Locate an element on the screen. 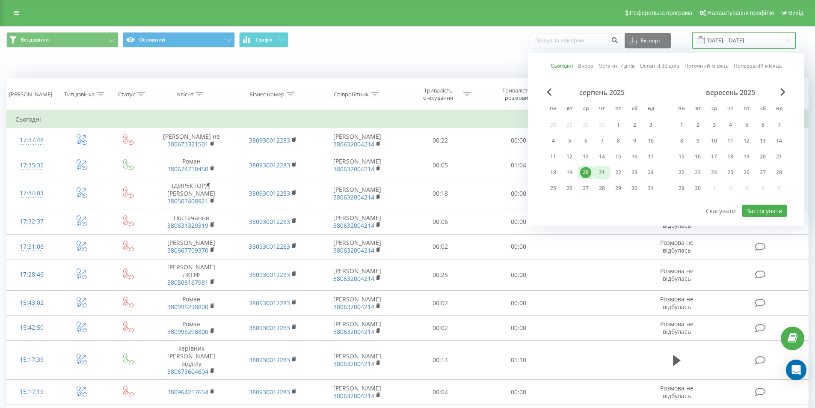  div: пт 19 вер 2025 р. is located at coordinates (746, 157).